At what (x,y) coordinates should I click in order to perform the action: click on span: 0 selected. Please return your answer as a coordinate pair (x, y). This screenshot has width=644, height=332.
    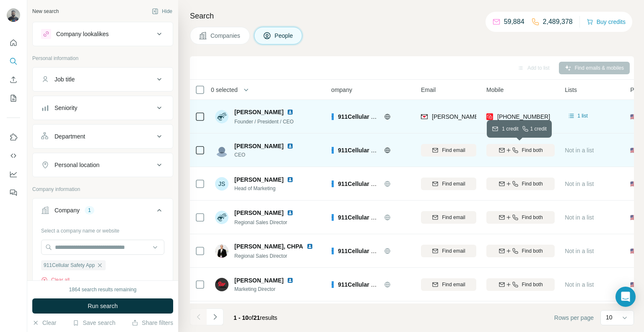
    Looking at the image, I should click on (225, 90).